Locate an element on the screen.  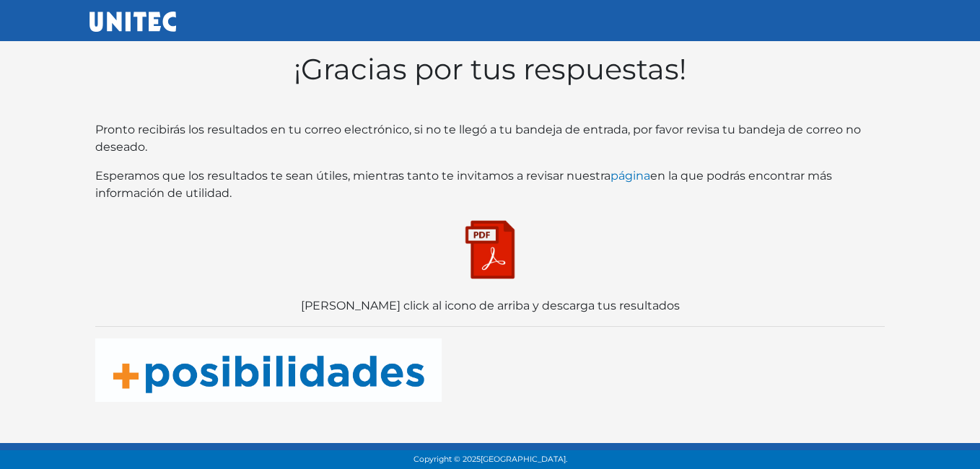
h1: ¡Gracias por tus respuestas! is located at coordinates (490, 70).